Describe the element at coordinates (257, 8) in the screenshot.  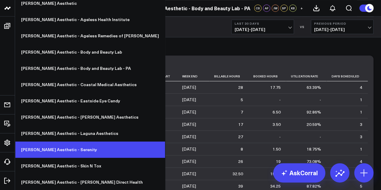
I see `div: CS` at that location.